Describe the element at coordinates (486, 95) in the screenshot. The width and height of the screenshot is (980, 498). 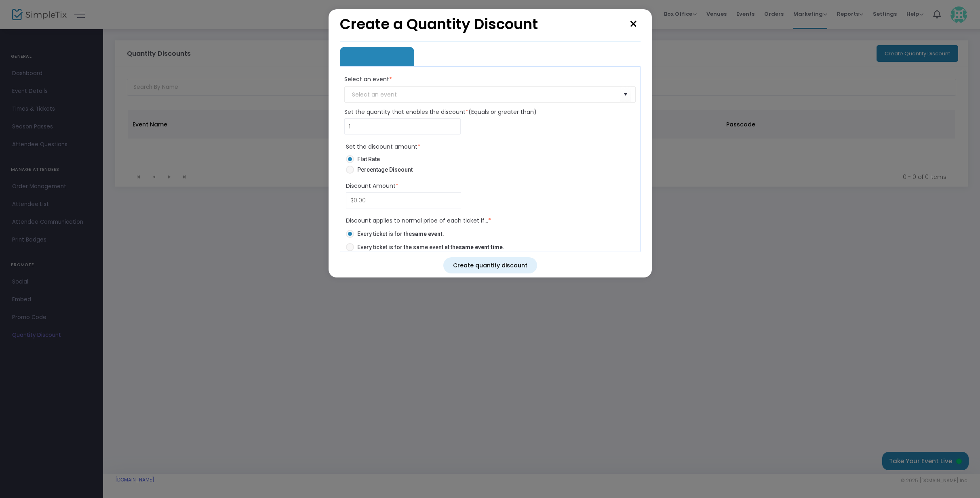
I see `input: NO DATA FOUND` at that location.